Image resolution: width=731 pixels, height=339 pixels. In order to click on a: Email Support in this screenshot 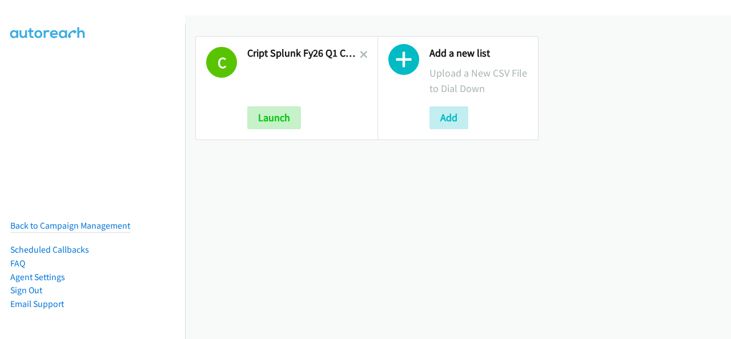, I will do `click(37, 303)`.